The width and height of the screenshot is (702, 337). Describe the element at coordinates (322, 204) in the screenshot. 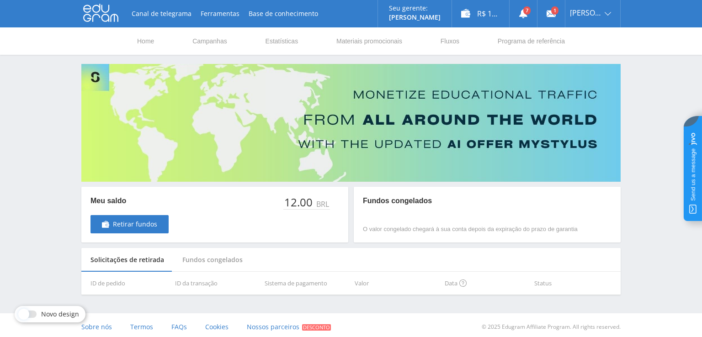

I see `div: BRL` at that location.